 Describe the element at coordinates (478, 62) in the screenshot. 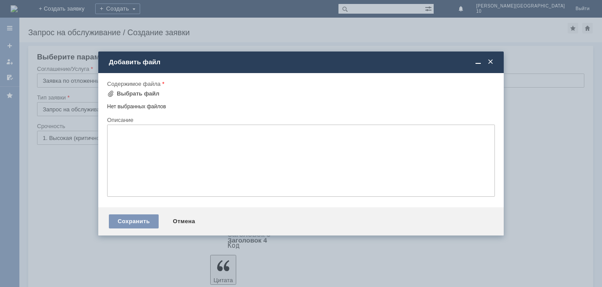

I see `span: Свернуть (Ctrl + M)` at that location.